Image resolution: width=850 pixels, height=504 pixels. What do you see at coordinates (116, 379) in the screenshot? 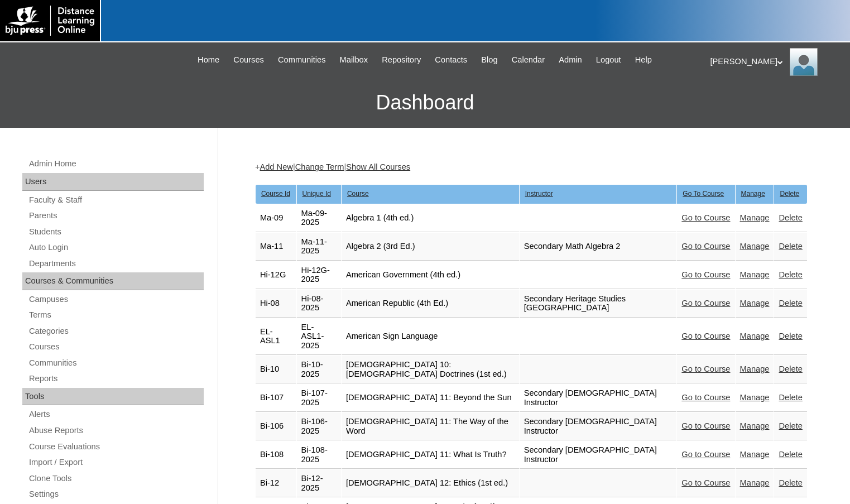
I see `a: Reports` at bounding box center [116, 379].